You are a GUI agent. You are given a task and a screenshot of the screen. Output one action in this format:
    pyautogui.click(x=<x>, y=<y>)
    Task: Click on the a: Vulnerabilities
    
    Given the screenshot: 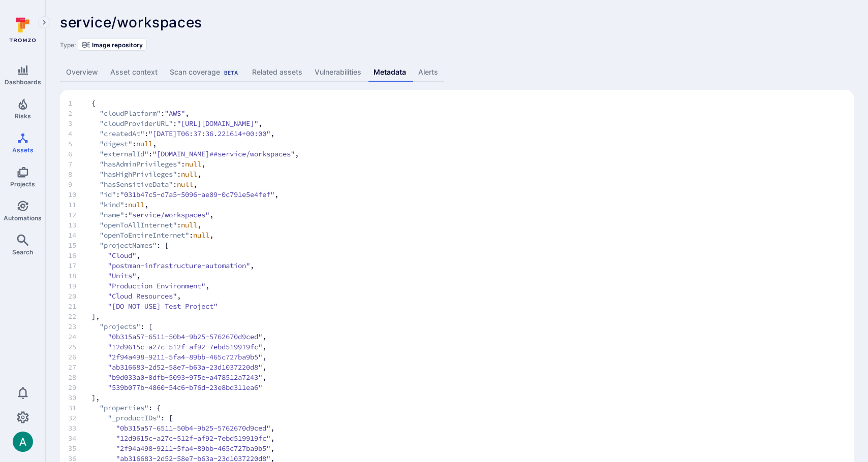 What is the action you would take?
    pyautogui.click(x=338, y=72)
    